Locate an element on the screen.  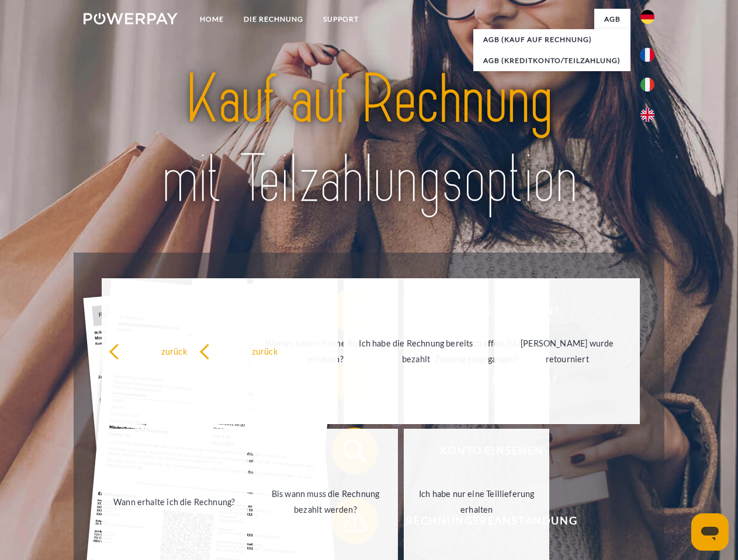
a: SUPPORT is located at coordinates (340, 19).